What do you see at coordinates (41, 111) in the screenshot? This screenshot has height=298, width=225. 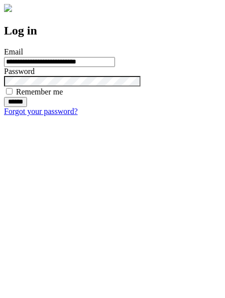 I see `a: Forgot your password?` at bounding box center [41, 111].